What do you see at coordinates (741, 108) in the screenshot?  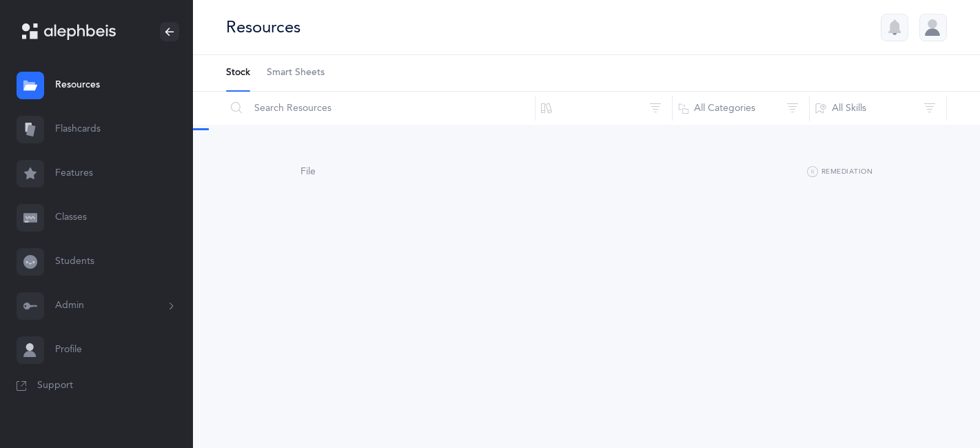 I see `button: All Categories` at bounding box center [741, 108].